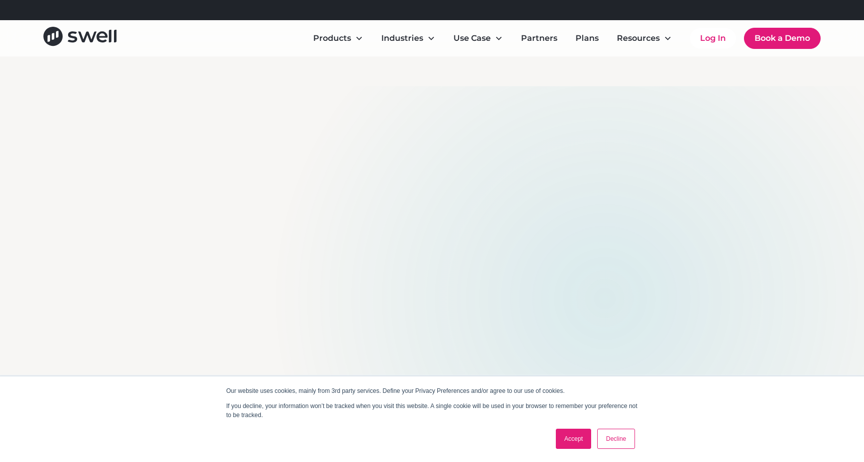 This screenshot has width=864, height=462. Describe the element at coordinates (80, 38) in the screenshot. I see `a: home` at that location.